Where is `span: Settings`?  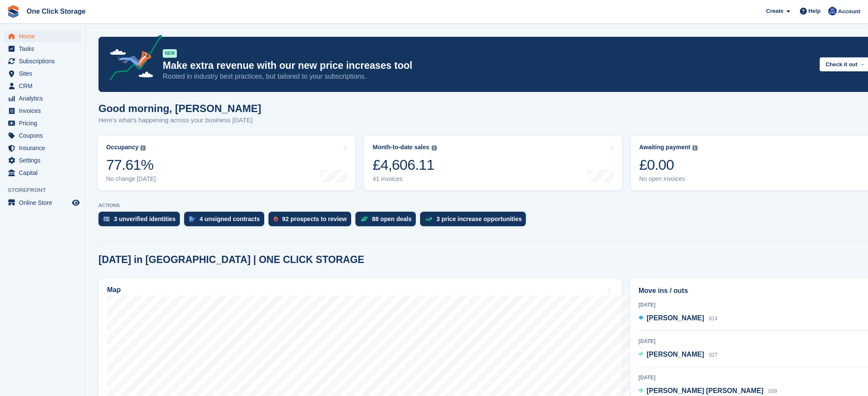 span: Settings is located at coordinates (45, 161).